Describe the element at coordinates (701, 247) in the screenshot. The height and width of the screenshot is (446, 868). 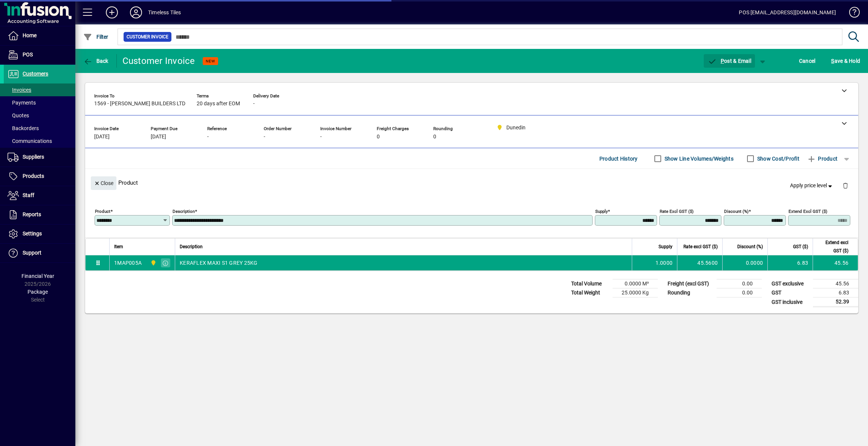
I see `span: Rate excl GST ($)` at that location.